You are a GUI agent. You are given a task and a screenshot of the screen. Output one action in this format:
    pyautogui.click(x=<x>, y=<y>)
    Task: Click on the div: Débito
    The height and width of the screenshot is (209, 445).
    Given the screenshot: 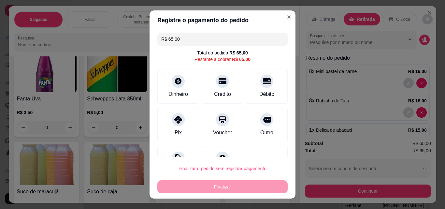 What is the action you would take?
    pyautogui.click(x=267, y=94)
    